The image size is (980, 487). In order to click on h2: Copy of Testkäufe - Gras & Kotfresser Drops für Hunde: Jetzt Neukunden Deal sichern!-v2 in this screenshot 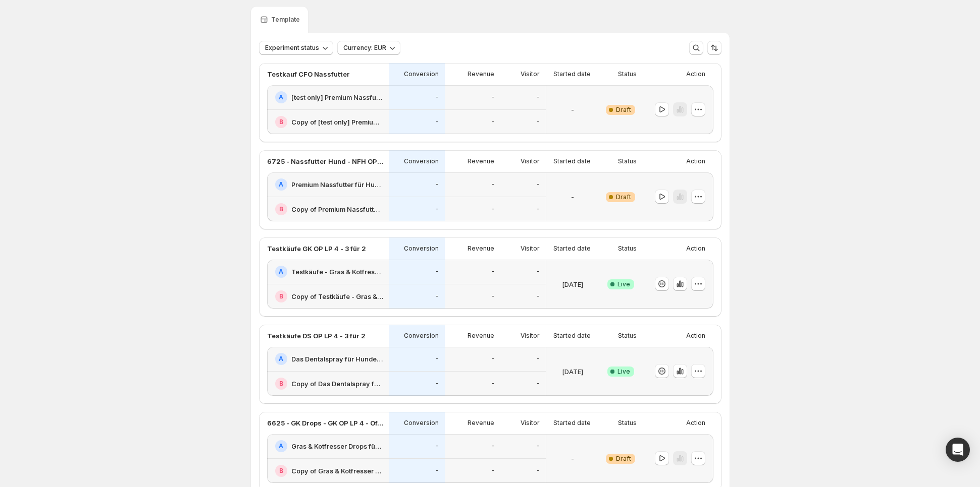, I will do `click(337, 297)`.